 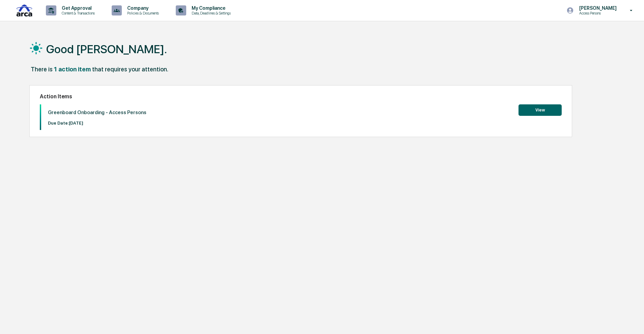 What do you see at coordinates (540, 110) in the screenshot?
I see `button: View` at bounding box center [540, 110].